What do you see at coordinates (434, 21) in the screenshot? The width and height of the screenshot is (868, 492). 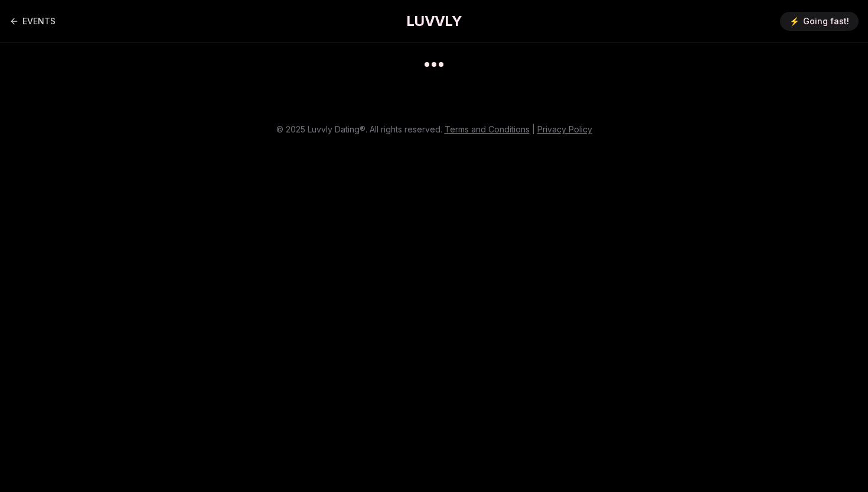 I see `h1: LUVVLY` at bounding box center [434, 21].